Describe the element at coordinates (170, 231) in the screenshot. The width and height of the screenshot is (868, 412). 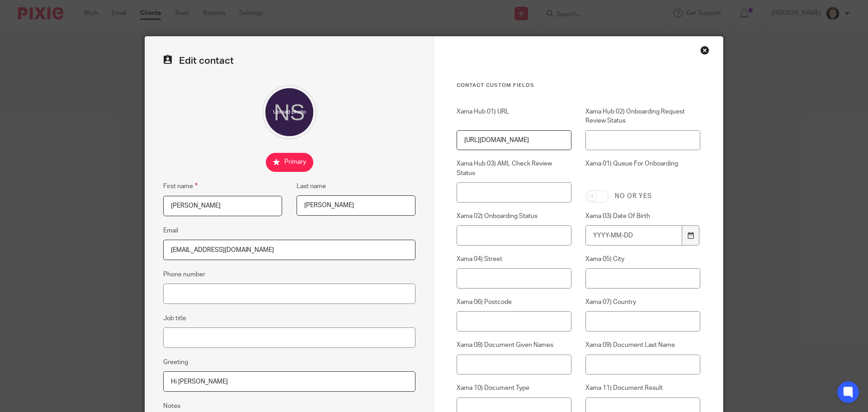
I see `label: Email` at that location.